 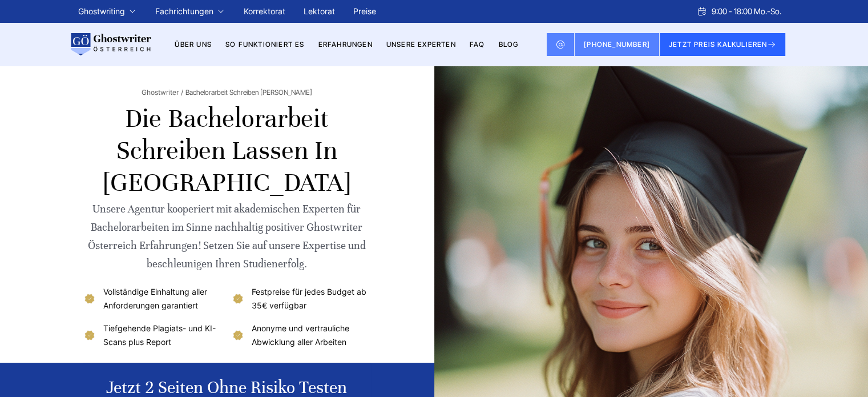 What do you see at coordinates (508, 44) in the screenshot?
I see `a: BLOG` at bounding box center [508, 44].